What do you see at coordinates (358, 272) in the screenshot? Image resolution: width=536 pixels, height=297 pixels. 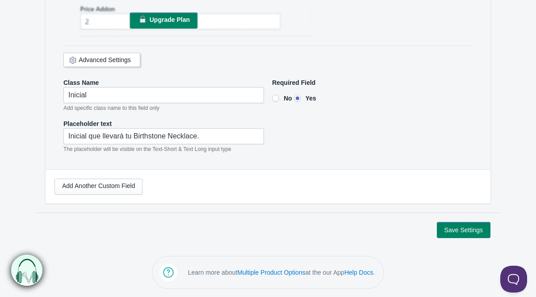 I see `a: Help Docs` at bounding box center [358, 272].